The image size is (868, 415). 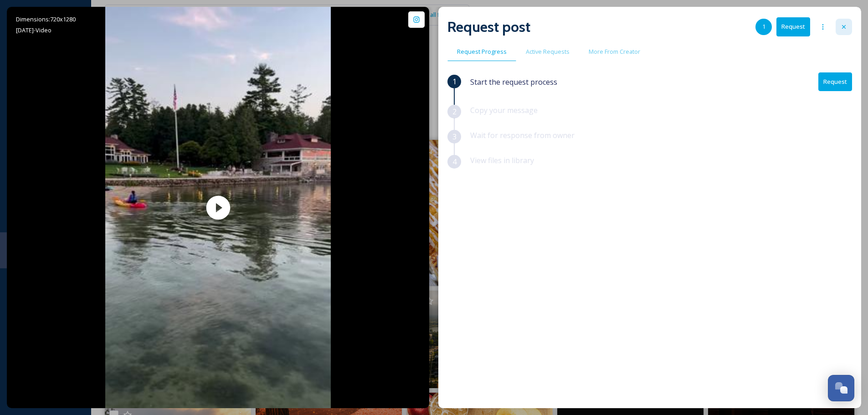 What do you see at coordinates (455, 111) in the screenshot?
I see `span: 2` at bounding box center [455, 111].